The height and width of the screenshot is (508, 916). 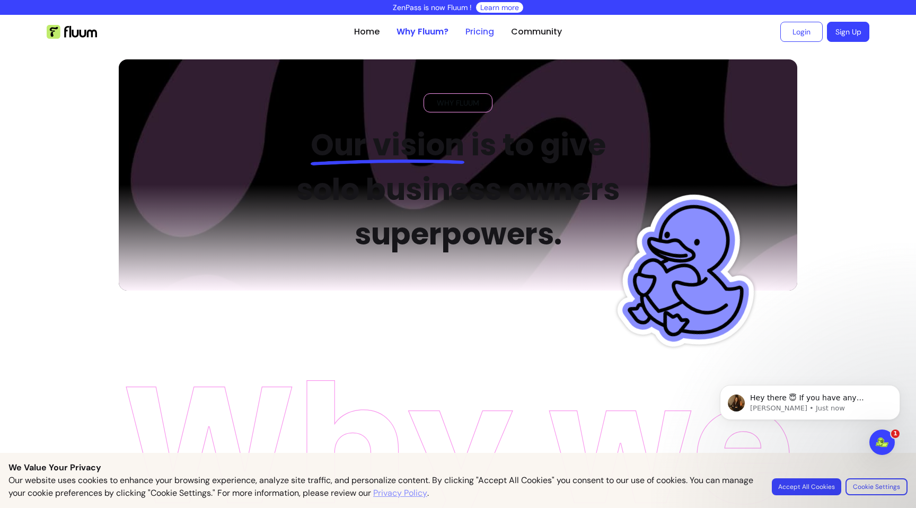 I want to click on div: message notification from Roberta, Just now. Hey there 😇 If you have any question about what you ..., so click(x=106, y=40).